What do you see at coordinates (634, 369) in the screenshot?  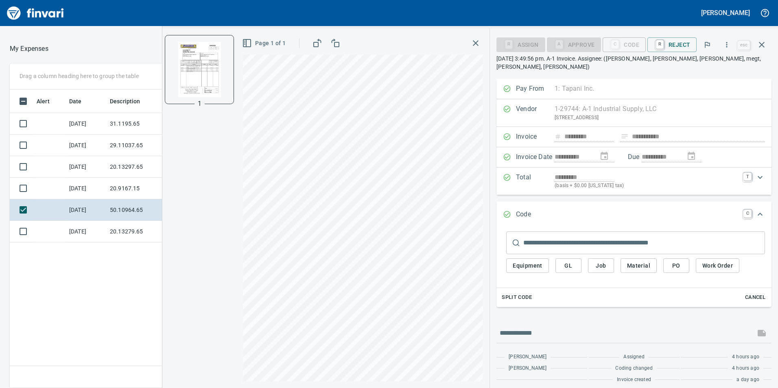 I see `span: Coding changed` at bounding box center [634, 369].